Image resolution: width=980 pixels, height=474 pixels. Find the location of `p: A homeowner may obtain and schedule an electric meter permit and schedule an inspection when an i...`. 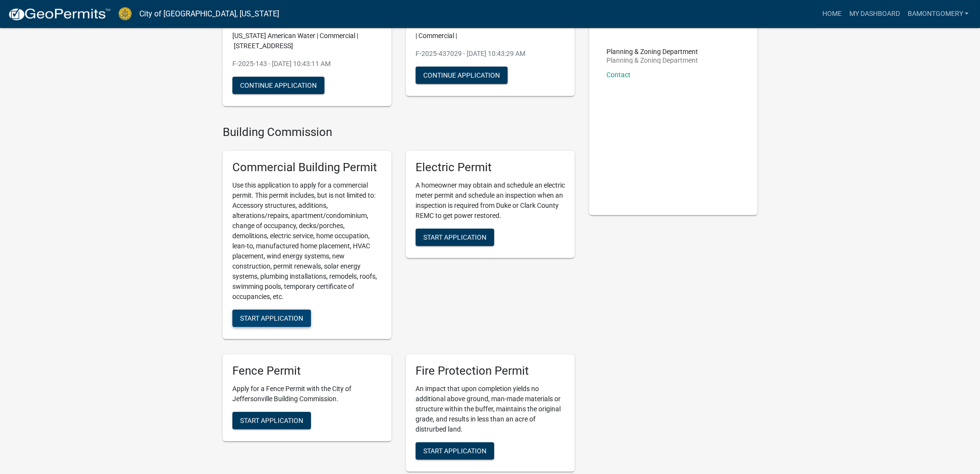

p: A homeowner may obtain and schedule an electric meter permit and schedule an inspection when an i... is located at coordinates (490, 201).